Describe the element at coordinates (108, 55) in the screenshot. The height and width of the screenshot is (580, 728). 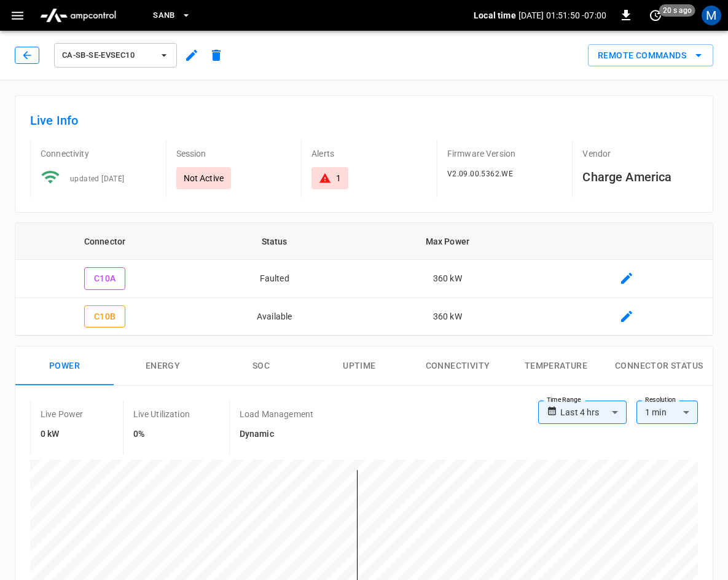
I see `span: ca-sb-se-evseC10` at that location.